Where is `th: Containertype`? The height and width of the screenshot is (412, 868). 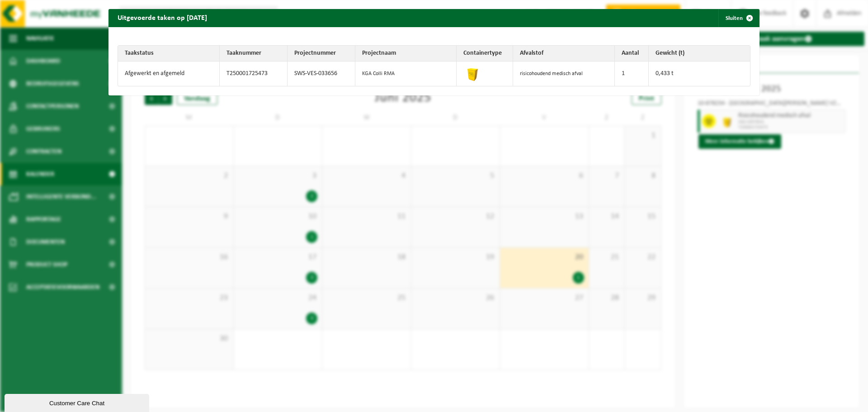 th: Containertype is located at coordinates (484, 53).